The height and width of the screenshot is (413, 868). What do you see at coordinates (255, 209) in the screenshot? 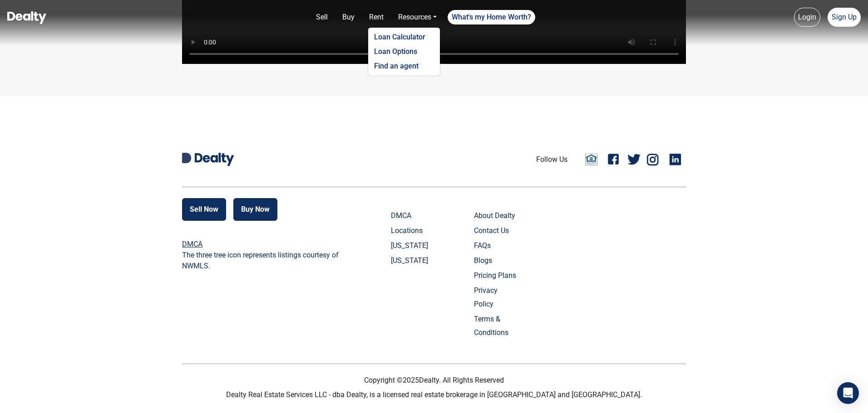
I see `button: Buy Now` at bounding box center [255, 209].